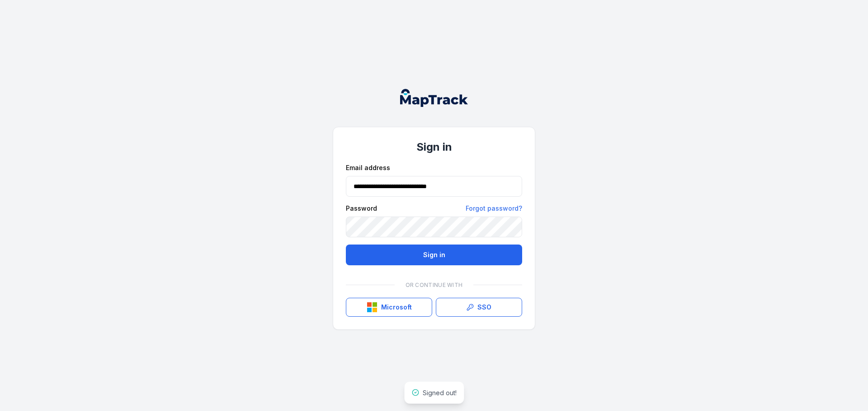  Describe the element at coordinates (440, 392) in the screenshot. I see `span: Signed out!` at that location.